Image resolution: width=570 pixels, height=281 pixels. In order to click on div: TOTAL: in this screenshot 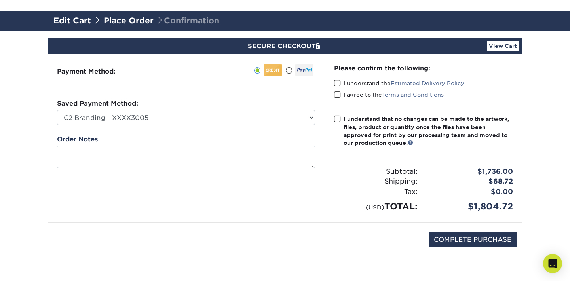, I will do `click(376, 206)`.